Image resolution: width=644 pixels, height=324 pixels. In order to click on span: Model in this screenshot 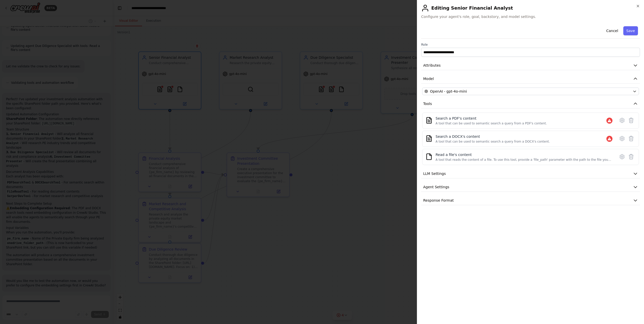, I will do `click(428, 79)`.